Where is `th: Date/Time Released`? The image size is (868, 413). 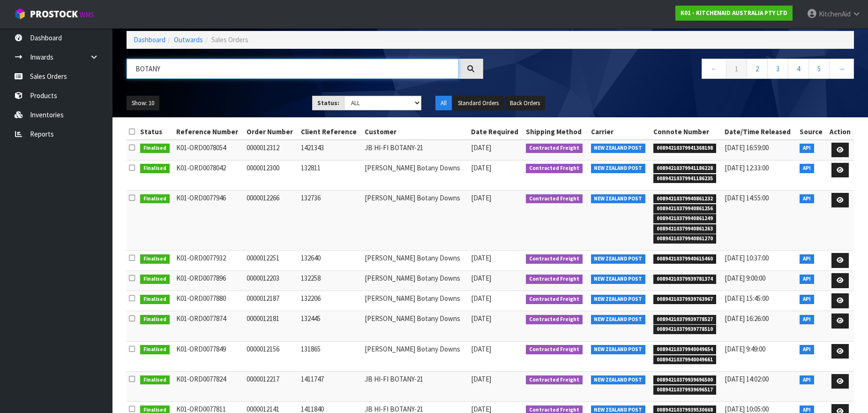
th: Date/Time Released is located at coordinates (760, 132).